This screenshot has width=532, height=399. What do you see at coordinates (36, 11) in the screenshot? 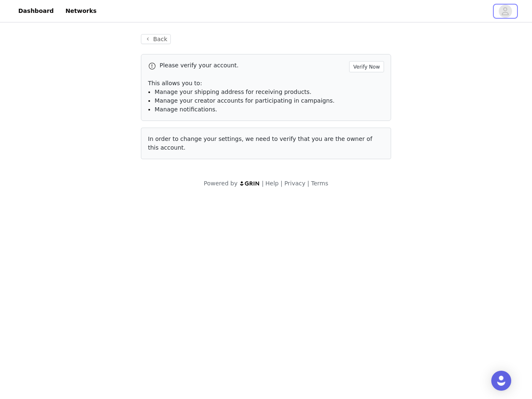
I see `a: Dashboard` at bounding box center [36, 11].